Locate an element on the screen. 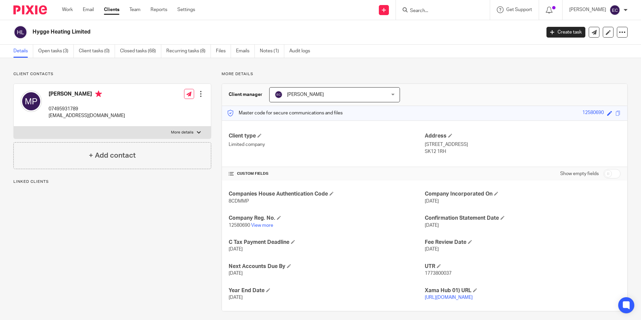  a: Closed tasks (68) is located at coordinates (140, 51).